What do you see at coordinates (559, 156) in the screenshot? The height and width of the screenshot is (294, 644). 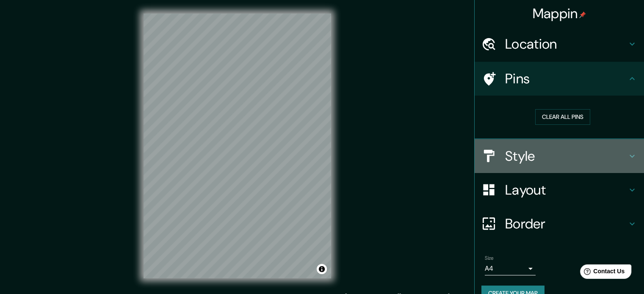 I see `div: Style` at bounding box center [559, 156].